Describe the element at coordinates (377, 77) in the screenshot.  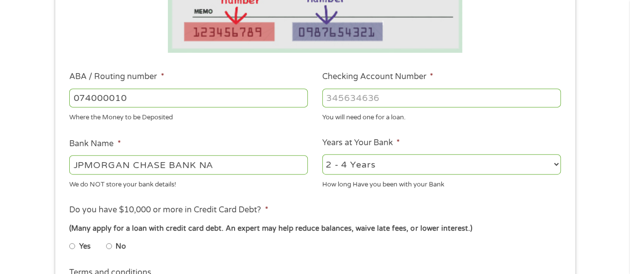
I see `label: Checking Account Number` at that location.